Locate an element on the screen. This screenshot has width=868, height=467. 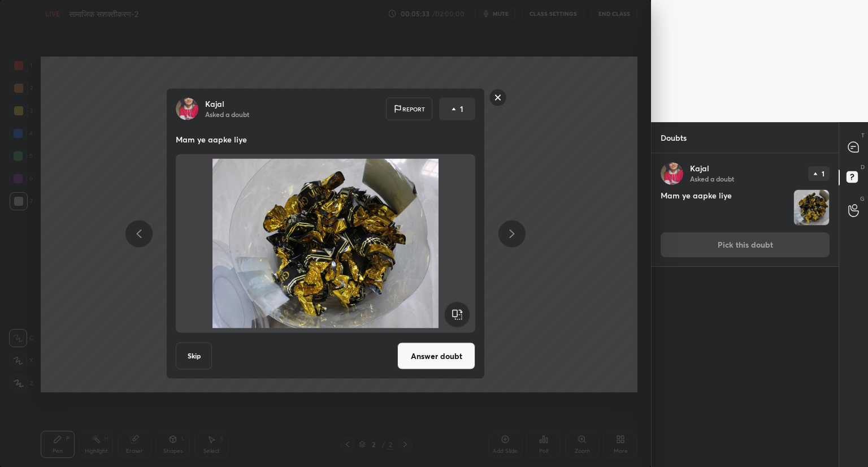
p: D is located at coordinates (862, 167).